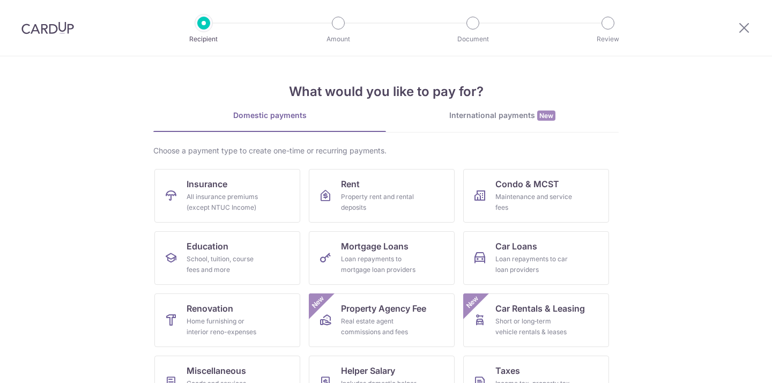 Image resolution: width=772 pixels, height=383 pixels. Describe the element at coordinates (517, 246) in the screenshot. I see `span: Car Loans` at that location.